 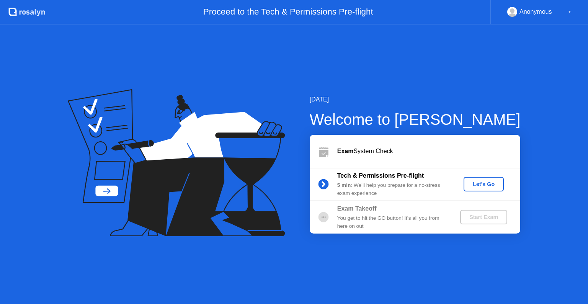 What do you see at coordinates (345, 151) in the screenshot?
I see `b: Exam` at bounding box center [345, 151].